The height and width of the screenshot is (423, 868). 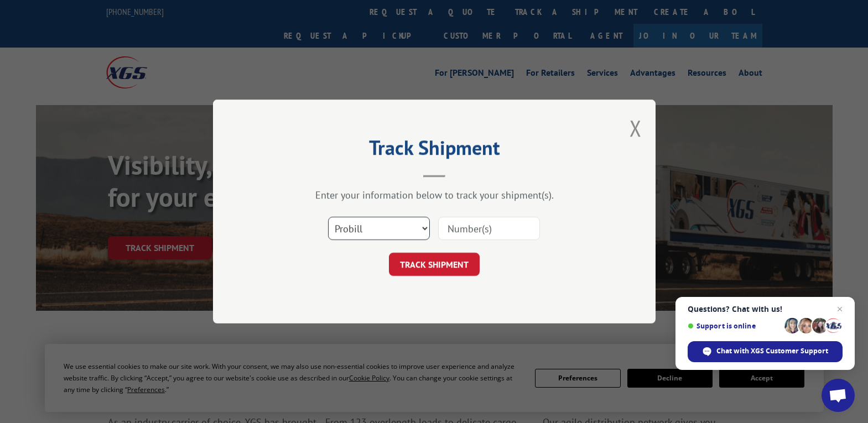 I want to click on span: Chat with XGS Customer Support, so click(x=773, y=352).